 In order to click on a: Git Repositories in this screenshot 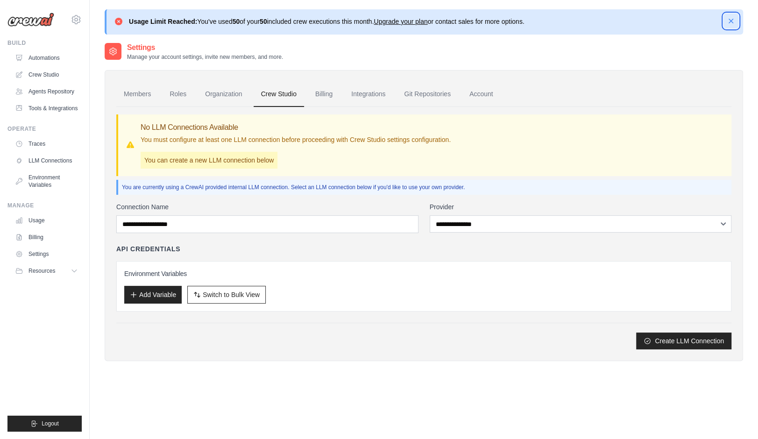, I will do `click(428, 94)`.